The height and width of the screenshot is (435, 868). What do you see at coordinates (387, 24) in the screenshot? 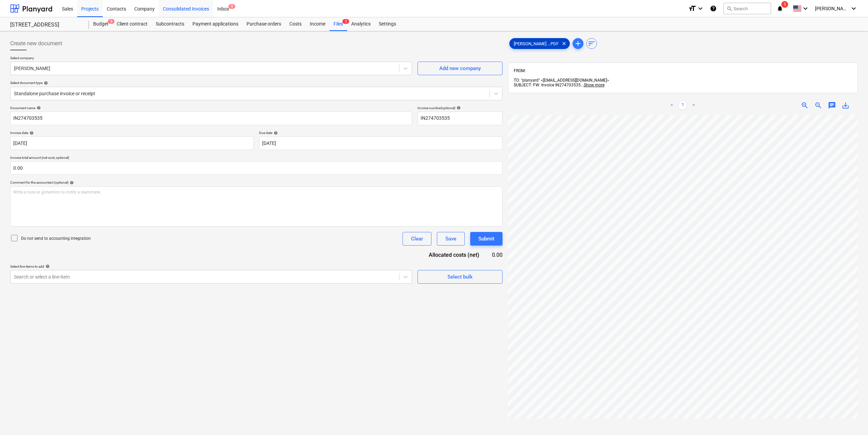
I see `a: Settings` at bounding box center [387, 24].